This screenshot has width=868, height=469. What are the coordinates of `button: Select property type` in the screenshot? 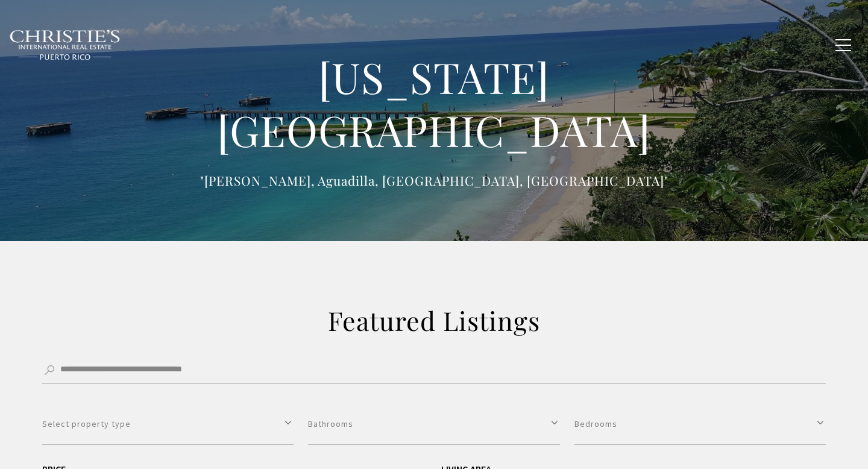 It's located at (168, 424).